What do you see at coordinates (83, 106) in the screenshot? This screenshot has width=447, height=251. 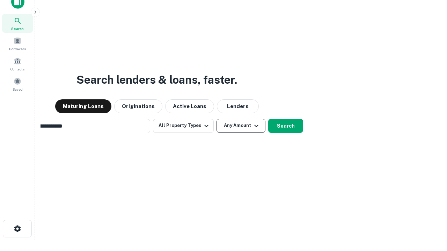 I see `button: Maturing Loans` at bounding box center [83, 106].